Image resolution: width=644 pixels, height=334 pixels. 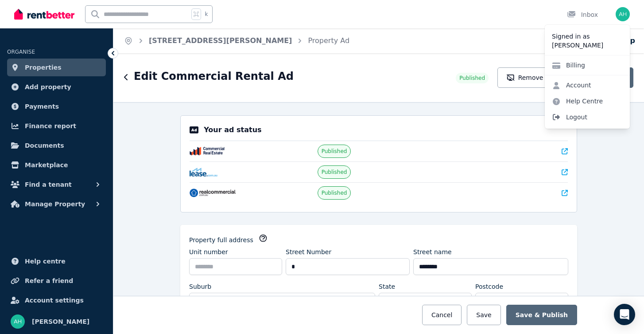 What do you see at coordinates (57, 87) in the screenshot?
I see `a: Add property` at bounding box center [57, 87].